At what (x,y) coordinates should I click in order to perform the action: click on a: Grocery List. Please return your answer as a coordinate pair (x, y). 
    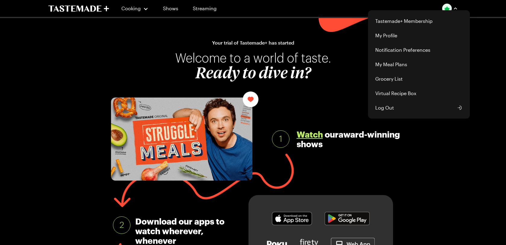
    Looking at the image, I should click on (419, 79).